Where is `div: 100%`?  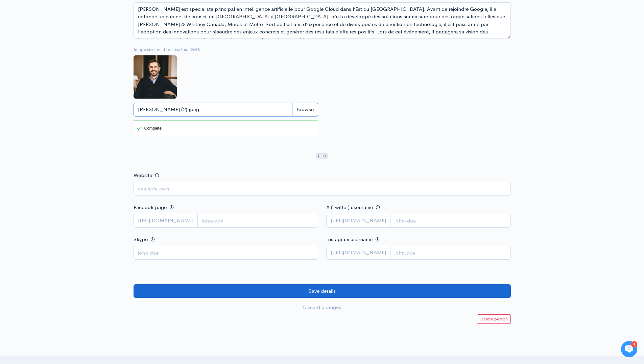
div: 100% is located at coordinates (226, 121).